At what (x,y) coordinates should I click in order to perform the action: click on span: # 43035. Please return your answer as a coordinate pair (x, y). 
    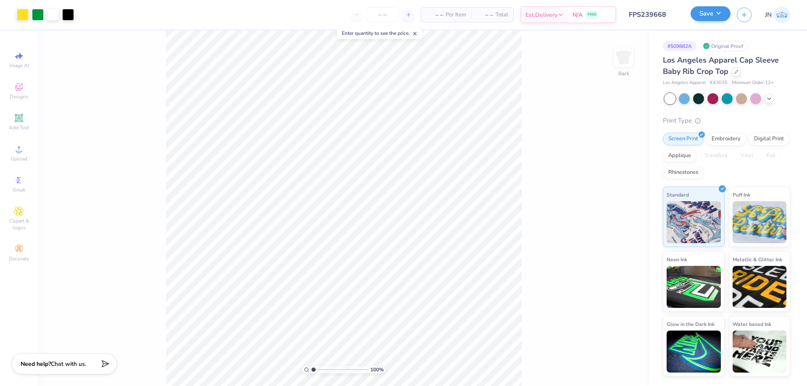
    Looking at the image, I should click on (719, 83).